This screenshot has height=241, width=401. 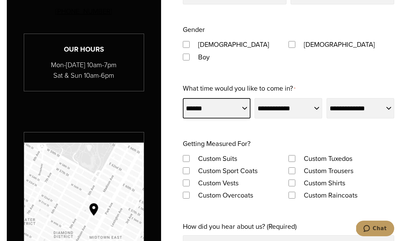 I want to click on label: Custom Sport Coats, so click(x=227, y=171).